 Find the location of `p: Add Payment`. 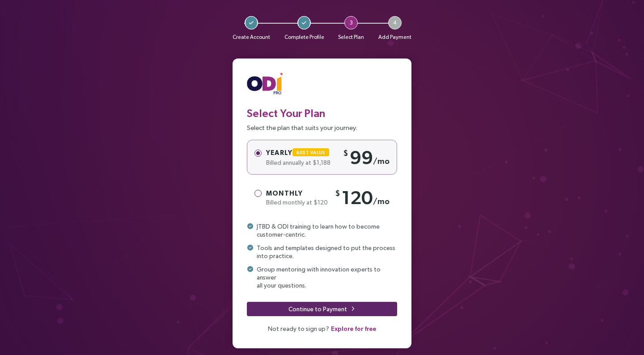

p: Add Payment is located at coordinates (395, 37).